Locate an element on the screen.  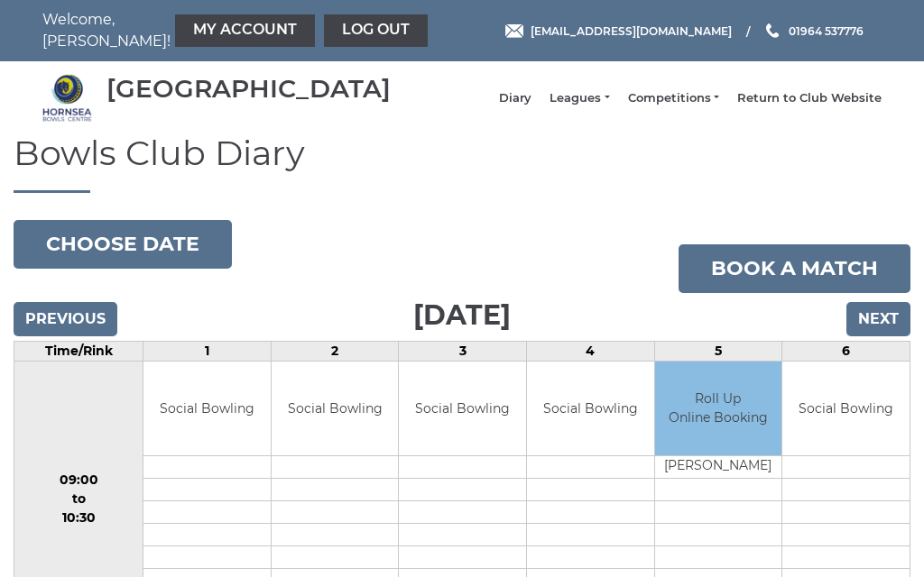
img: Hornsea Bowls Centre is located at coordinates (67, 98).